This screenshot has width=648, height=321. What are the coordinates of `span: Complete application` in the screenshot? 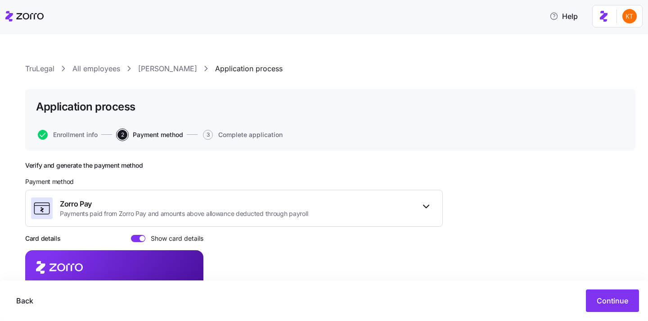 It's located at (250, 135).